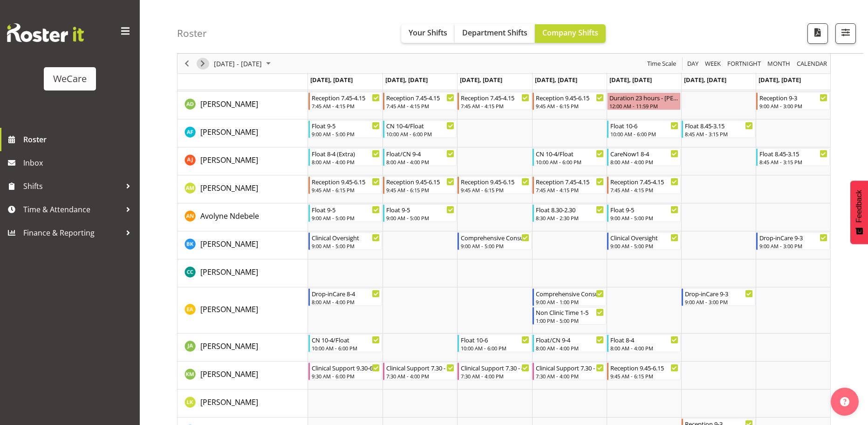 This screenshot has width=868, height=425. Describe the element at coordinates (345, 213) in the screenshot. I see `div: Avolyne Ndebele"s event - Float 9-5 Begin From Monday, September 29, 2025 at 9:00:00 AM GMT+13:00...` at that location.